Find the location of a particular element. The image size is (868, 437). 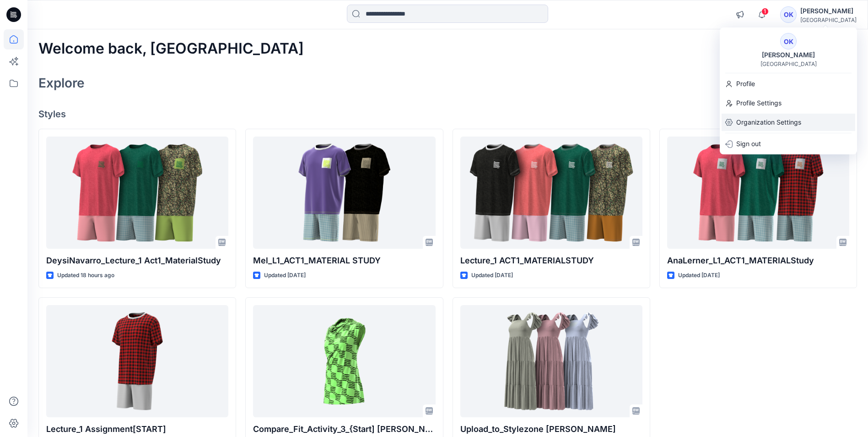

h2: Explore is located at coordinates (61, 83).